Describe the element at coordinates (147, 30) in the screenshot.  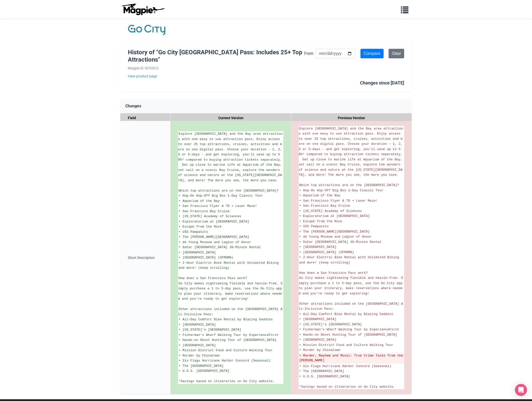
I see `img: Company Logo` at that location.